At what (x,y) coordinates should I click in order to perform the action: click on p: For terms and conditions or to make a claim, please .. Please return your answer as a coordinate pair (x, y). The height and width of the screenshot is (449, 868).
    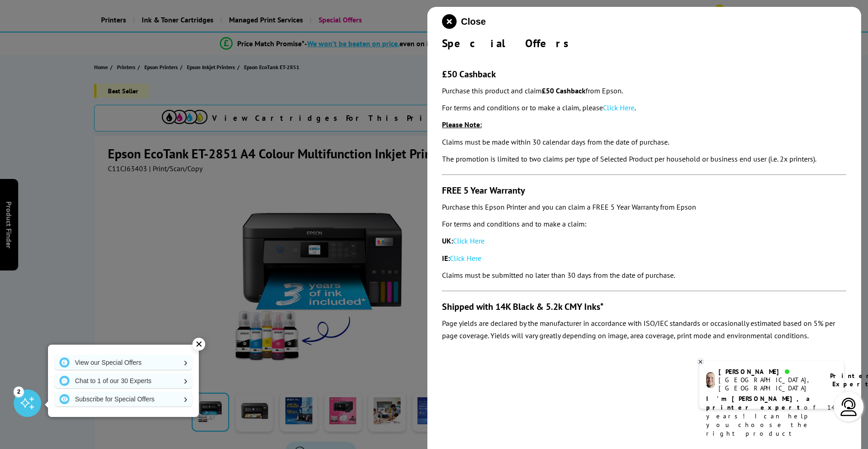
    Looking at the image, I should click on (645, 107).